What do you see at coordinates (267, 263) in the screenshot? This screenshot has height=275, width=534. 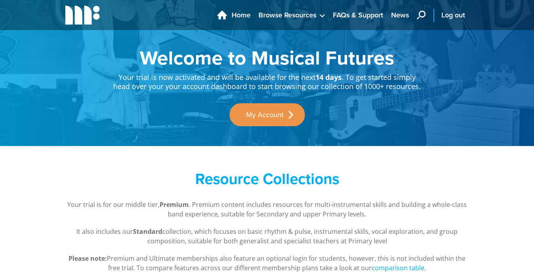 I see `p: Premium and Ultimate memberships also feature an optional login for students, however, this is no...` at bounding box center [267, 263].